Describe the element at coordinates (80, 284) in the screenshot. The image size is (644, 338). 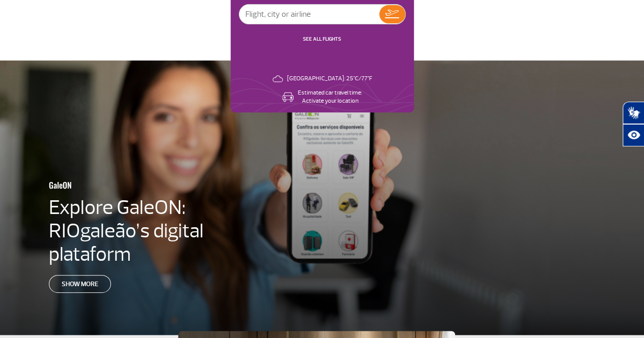
I see `a: Show more` at that location.